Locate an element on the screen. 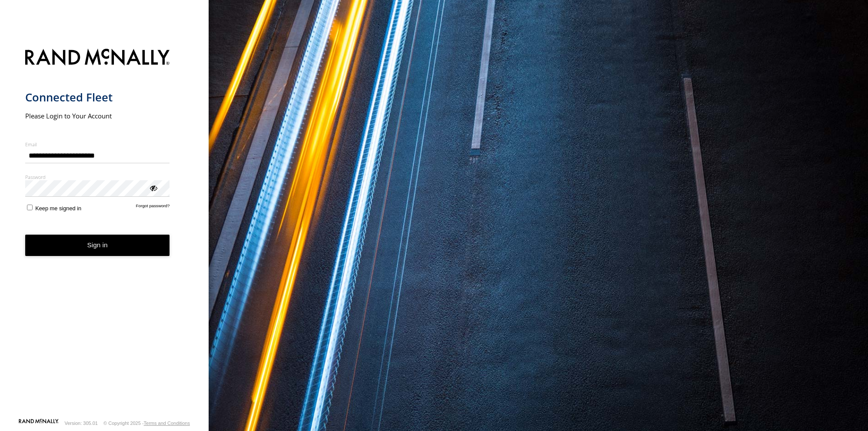 The width and height of the screenshot is (868, 431). input: Keep me signed in is located at coordinates (30, 207).